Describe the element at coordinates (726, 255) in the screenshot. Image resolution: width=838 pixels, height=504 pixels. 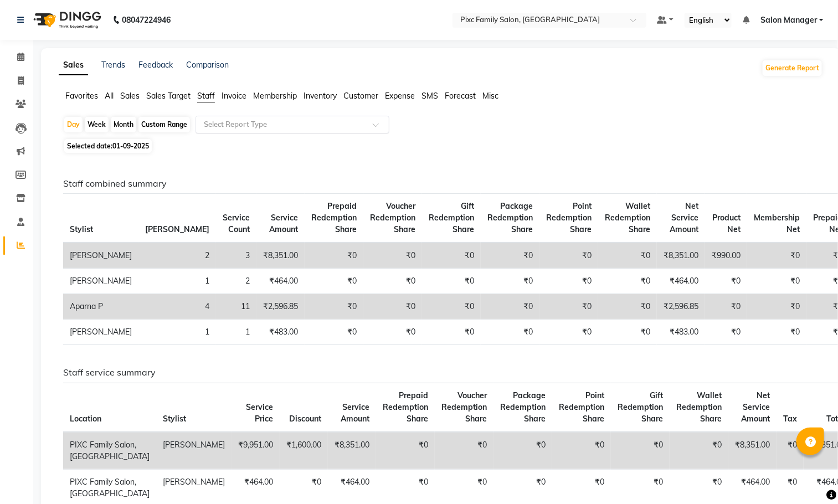
I see `td: ₹990.00` at that location.